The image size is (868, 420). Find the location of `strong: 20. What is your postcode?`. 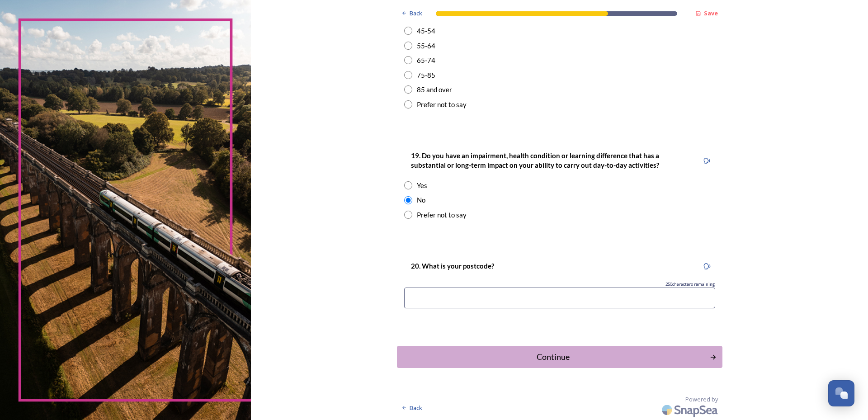

strong: 20. What is your postcode? is located at coordinates (453, 266).